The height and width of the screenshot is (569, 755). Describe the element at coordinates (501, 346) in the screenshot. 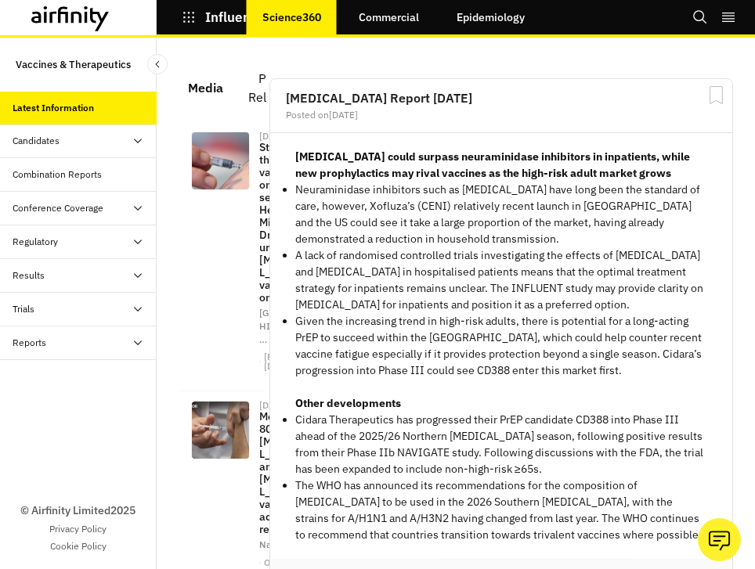

I see `p: Given the increasing trend in high-risk adults, there is potential for a long-acting PrEP to succ...` at that location.